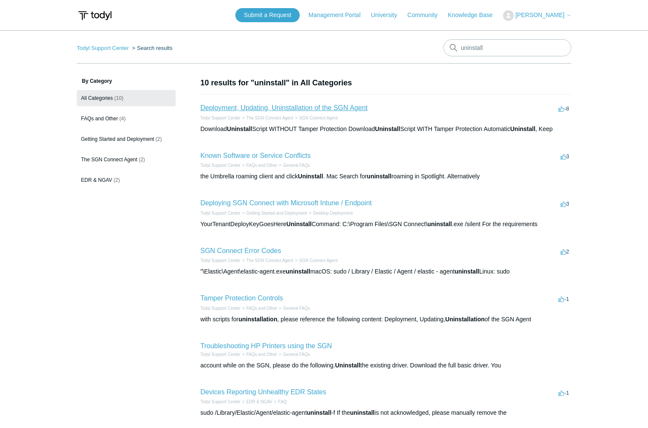  What do you see at coordinates (151, 48) in the screenshot?
I see `li: Search results` at bounding box center [151, 48].